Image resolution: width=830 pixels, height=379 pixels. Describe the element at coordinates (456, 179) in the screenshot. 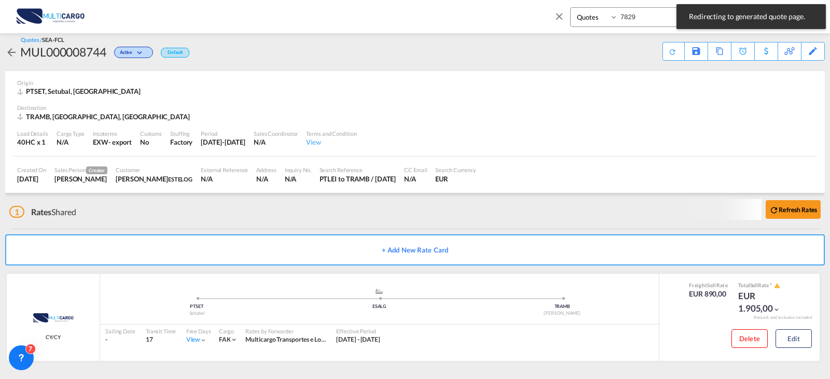

I see `div: EUR` at that location.